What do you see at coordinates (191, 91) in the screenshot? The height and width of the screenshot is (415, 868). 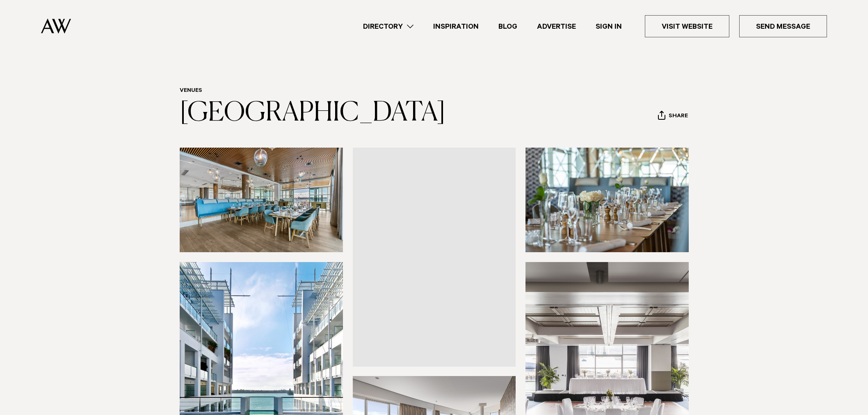 I see `a: Venues` at bounding box center [191, 91].